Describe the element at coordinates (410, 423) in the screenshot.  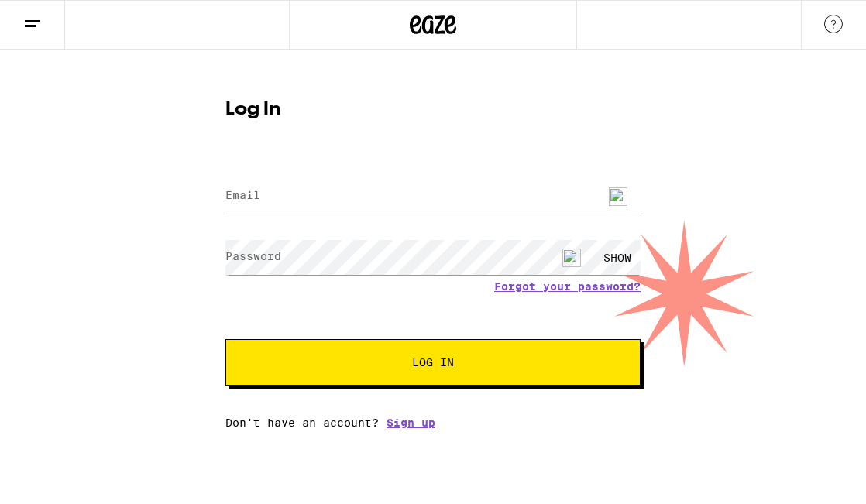
I see `a: Sign up` at that location.